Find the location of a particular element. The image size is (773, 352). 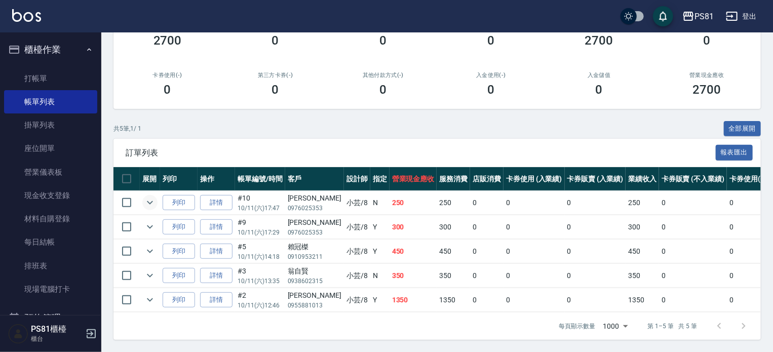

h3: 2700 is located at coordinates (707, 90).